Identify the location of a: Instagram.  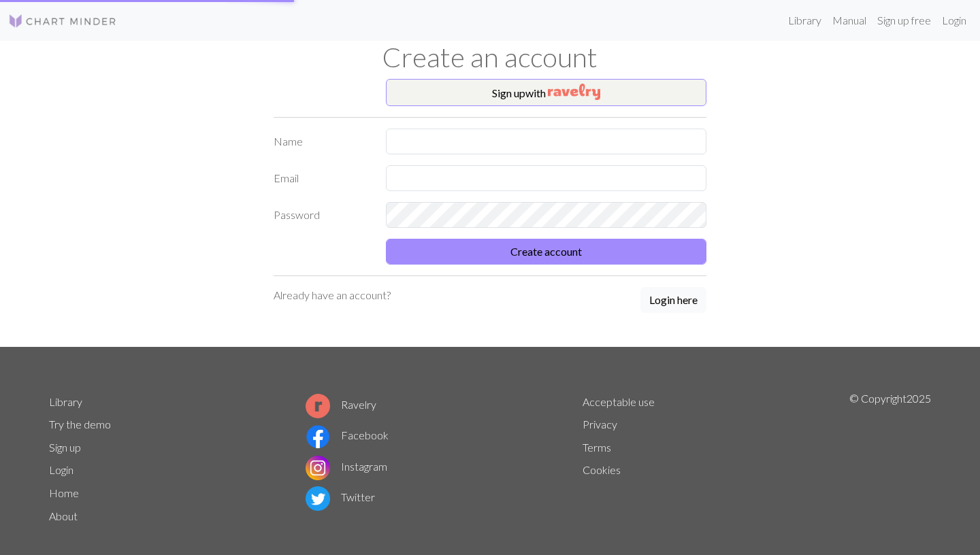
(346, 466).